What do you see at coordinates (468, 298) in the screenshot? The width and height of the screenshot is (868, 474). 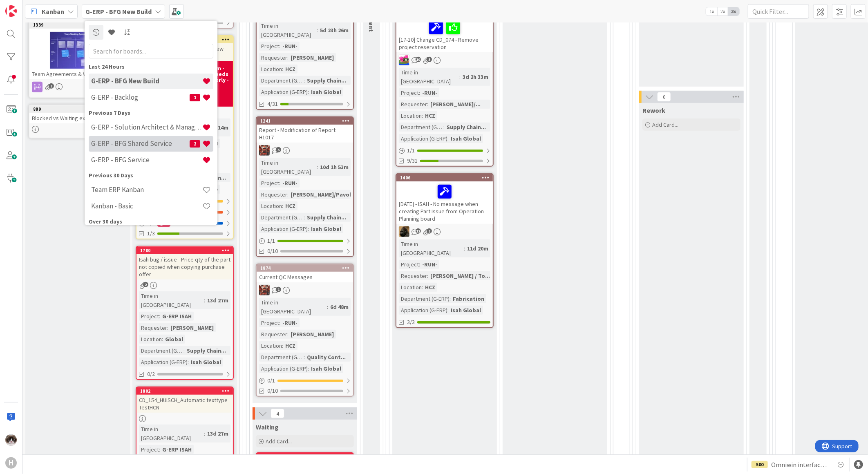 I see `div: Fabrication` at bounding box center [468, 298].